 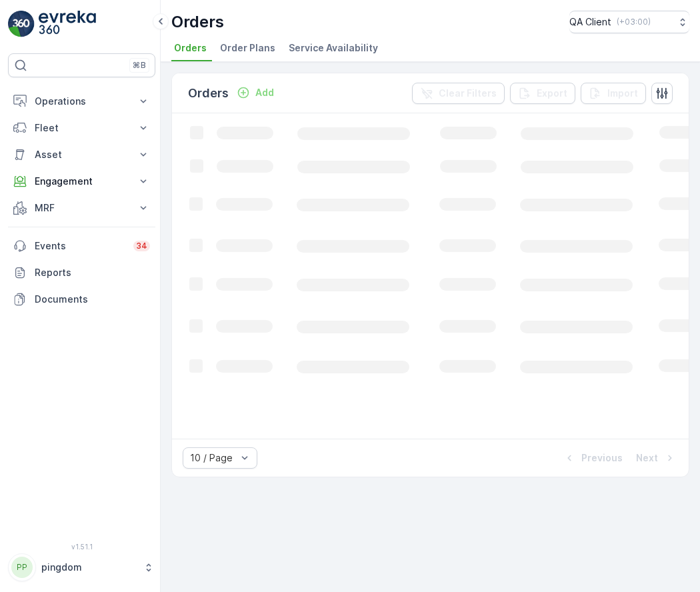 I want to click on button: MRF, so click(x=81, y=208).